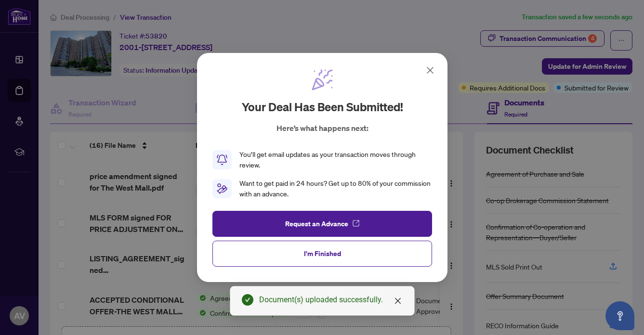  What do you see at coordinates (398, 301) in the screenshot?
I see `a: Close` at bounding box center [398, 301].